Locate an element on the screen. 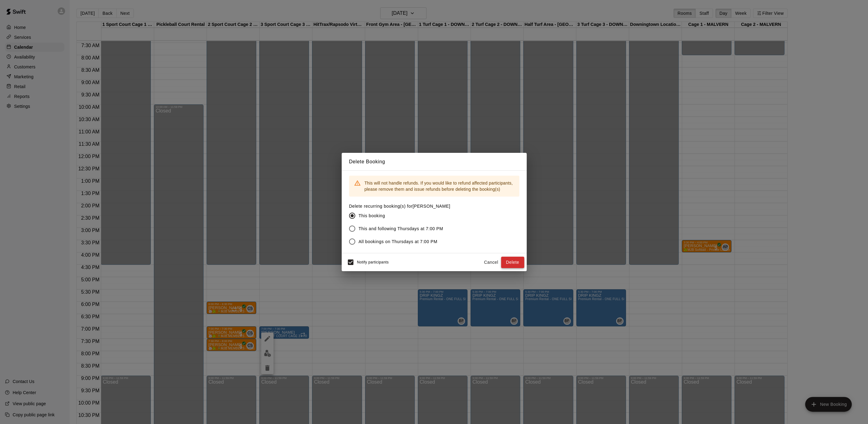  span: Notify participants is located at coordinates (373, 263).